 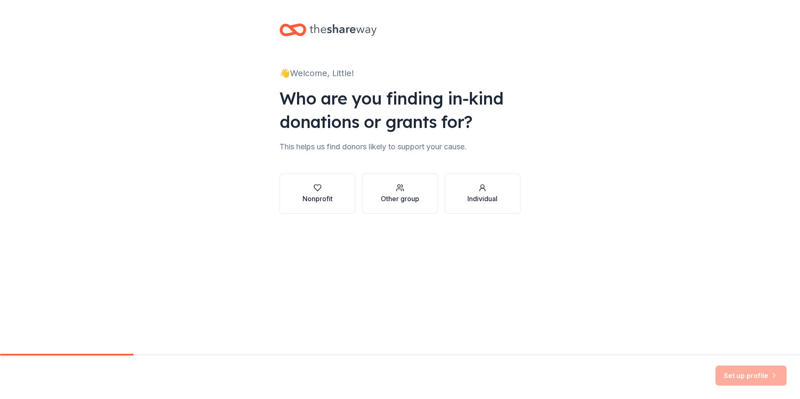 I want to click on button: Individual, so click(x=482, y=194).